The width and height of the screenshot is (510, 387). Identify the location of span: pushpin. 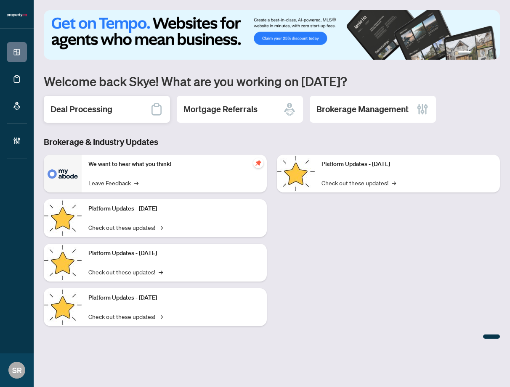
(258, 163).